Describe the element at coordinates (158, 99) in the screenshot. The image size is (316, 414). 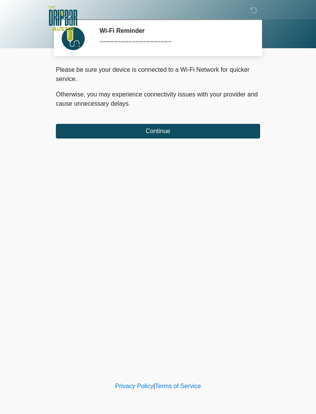
I see `p: Otherwise, you may experience connectivity issues with your provider and cause unnecessary delays` at that location.